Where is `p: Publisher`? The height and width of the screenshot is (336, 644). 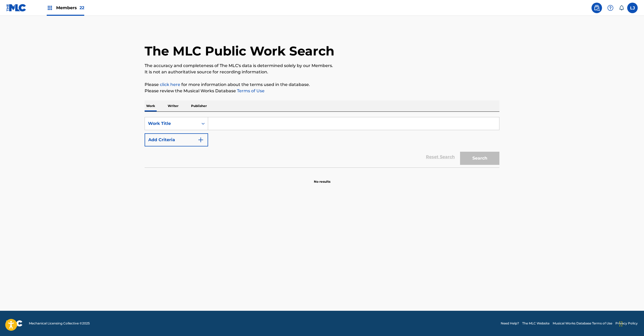 p: Publisher is located at coordinates (199, 106).